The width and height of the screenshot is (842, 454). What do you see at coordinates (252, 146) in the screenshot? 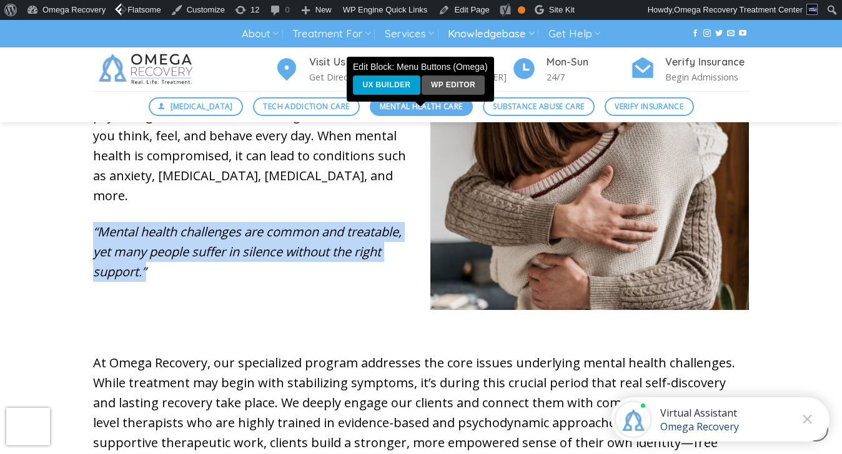
I see `p: Mental health refers to your emotional, psychological, and social well-being. It influences how y...` at bounding box center [252, 146].